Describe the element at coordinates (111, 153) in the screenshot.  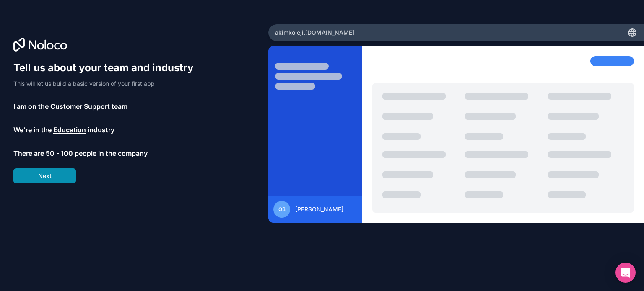
I see `span: people in the company` at that location.